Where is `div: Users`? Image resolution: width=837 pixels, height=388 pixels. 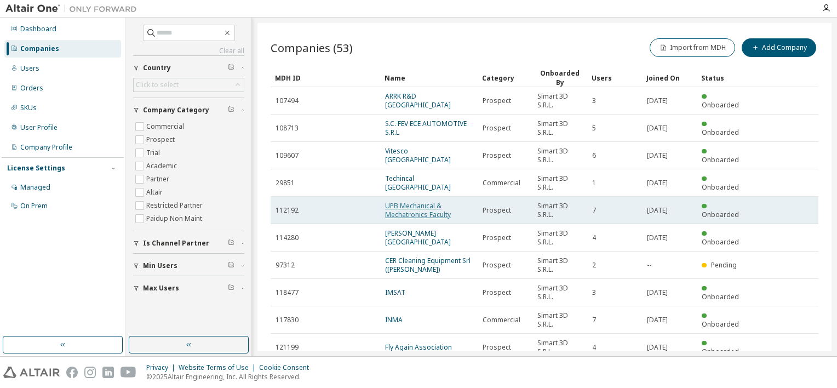
div: Users is located at coordinates (30, 68).